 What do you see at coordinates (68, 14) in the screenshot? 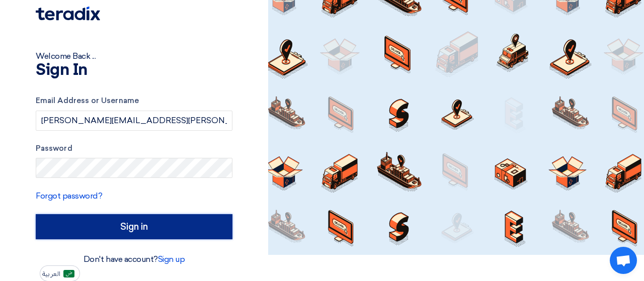
I see `img: Teradix logo` at bounding box center [68, 14].